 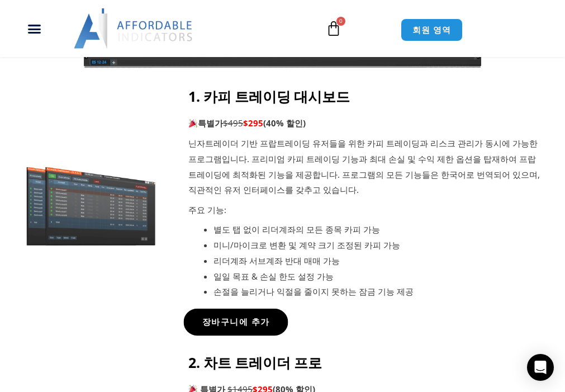 What do you see at coordinates (378, 246) in the screenshot?
I see `li: 미니/마이크로 변환 및 계약 크기 조정된 카피 가능` at bounding box center [378, 246].